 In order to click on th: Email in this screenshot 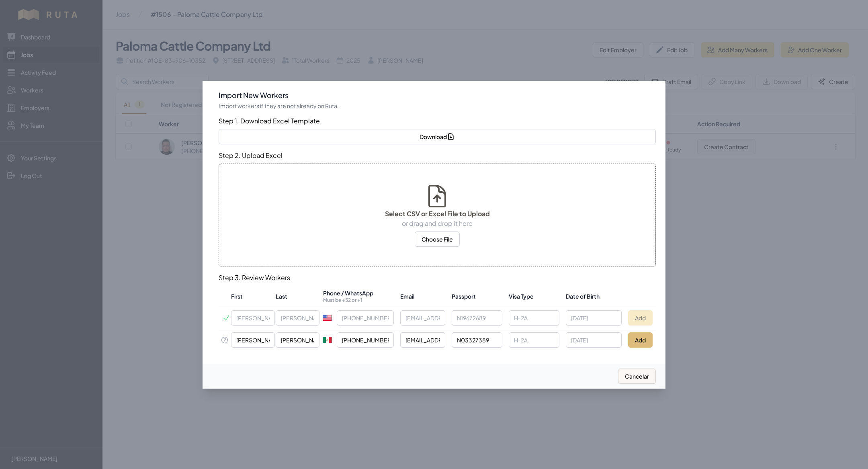, I will do `click(423, 296)`.